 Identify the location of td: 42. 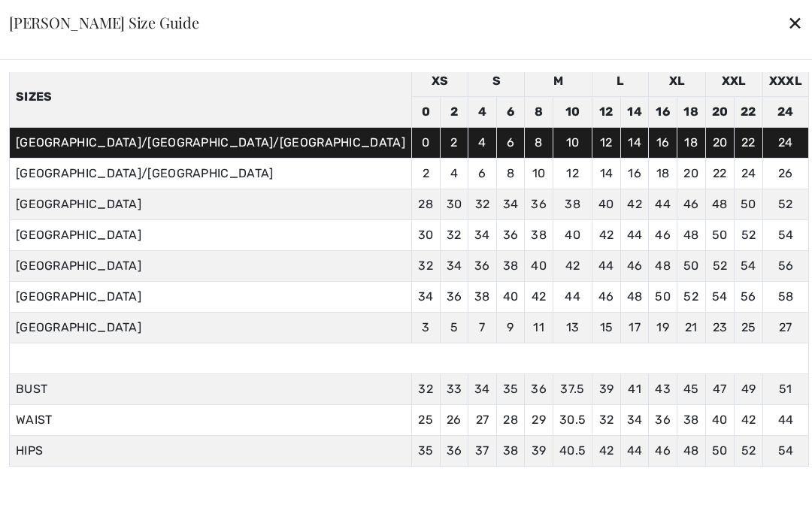
(572, 266).